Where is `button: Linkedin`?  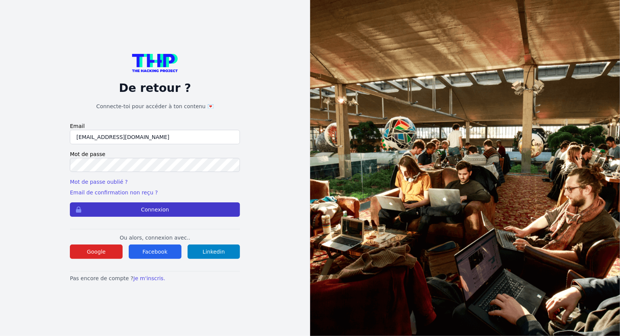 button: Linkedin is located at coordinates (214, 252).